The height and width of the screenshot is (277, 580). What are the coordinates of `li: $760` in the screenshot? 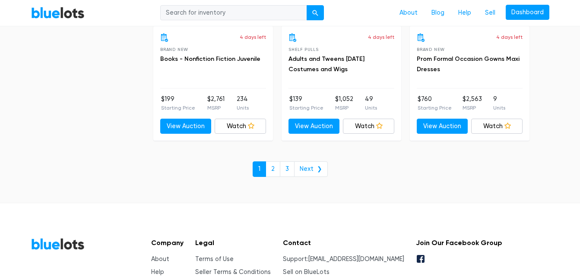 It's located at (435, 103).